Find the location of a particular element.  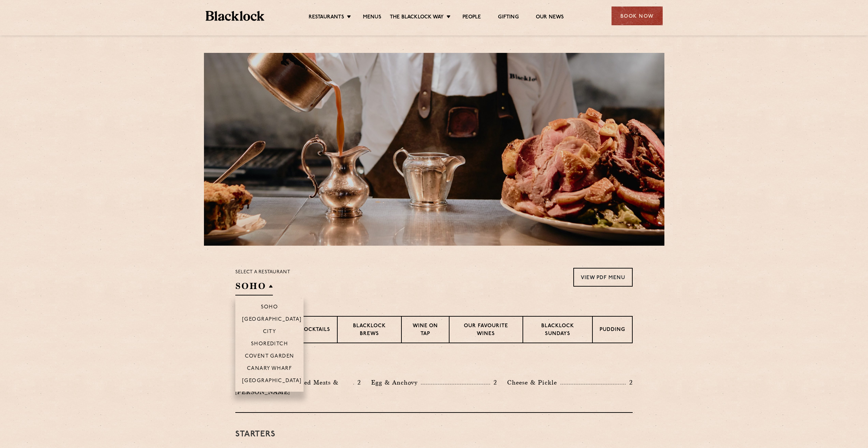

h2: SOHO is located at coordinates (254, 288).